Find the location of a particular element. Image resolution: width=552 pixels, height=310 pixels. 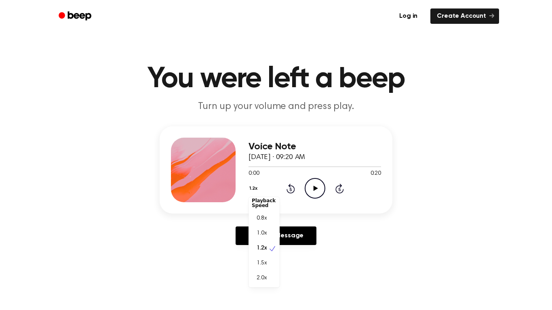

span: 2.0x is located at coordinates (262, 278).